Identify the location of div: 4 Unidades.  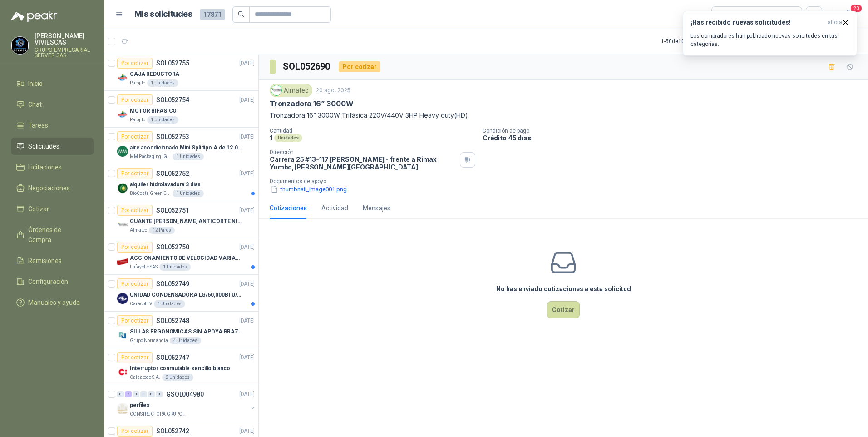
(186, 341).